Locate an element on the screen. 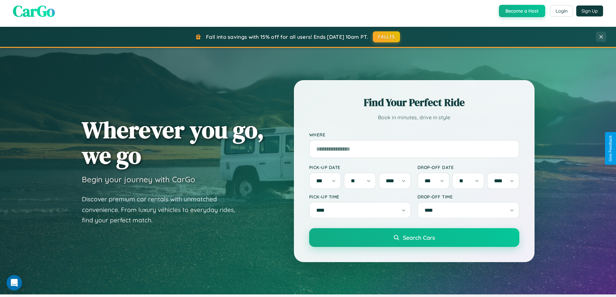  button: Search Cars is located at coordinates (414, 238).